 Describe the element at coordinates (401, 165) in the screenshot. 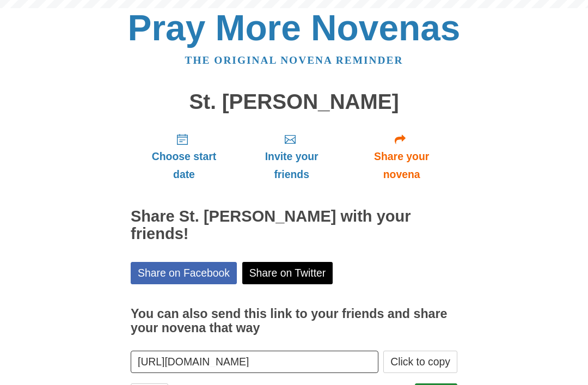

I see `span: Share your novena` at that location.